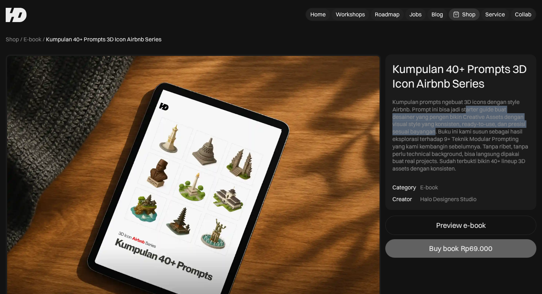 This screenshot has height=294, width=542. What do you see at coordinates (387, 14) in the screenshot?
I see `a: Roadmap` at bounding box center [387, 14].